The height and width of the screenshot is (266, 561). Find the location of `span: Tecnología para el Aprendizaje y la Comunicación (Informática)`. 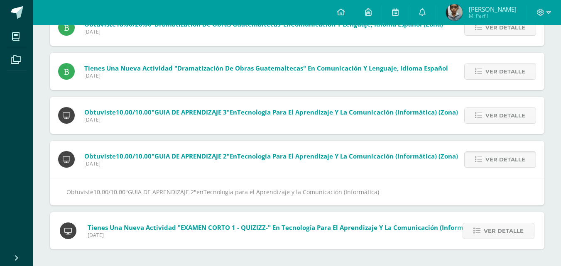

span: Tecnología para el Aprendizaje y la Comunicación (Informática) is located at coordinates (291, 192).